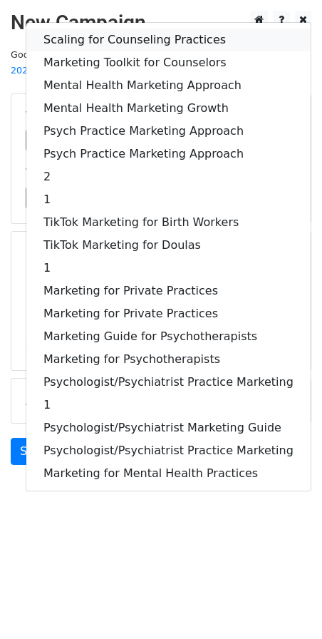 Image resolution: width=322 pixels, height=639 pixels. I want to click on a: Marketing Toolkit for Counselors, so click(168, 63).